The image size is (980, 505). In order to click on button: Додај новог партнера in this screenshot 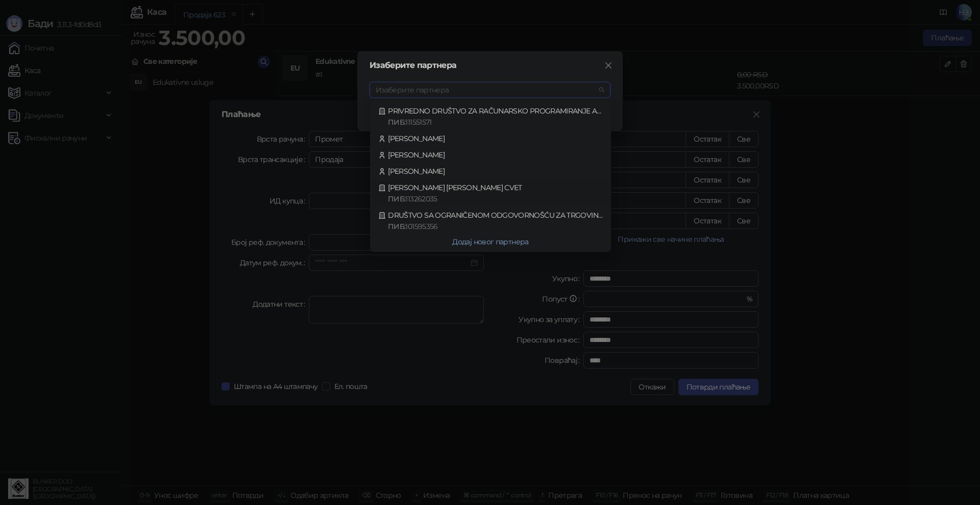, I will do `click(490, 242)`.